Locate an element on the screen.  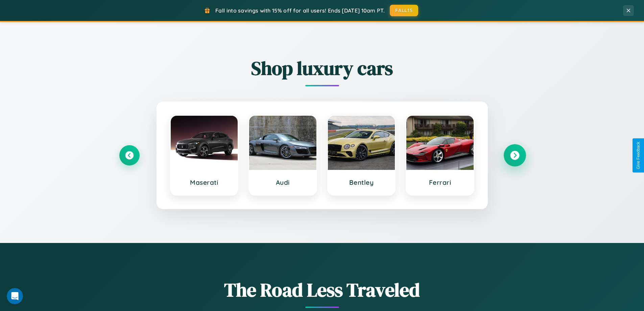
h1: The Road Less Traveled is located at coordinates (322, 289).